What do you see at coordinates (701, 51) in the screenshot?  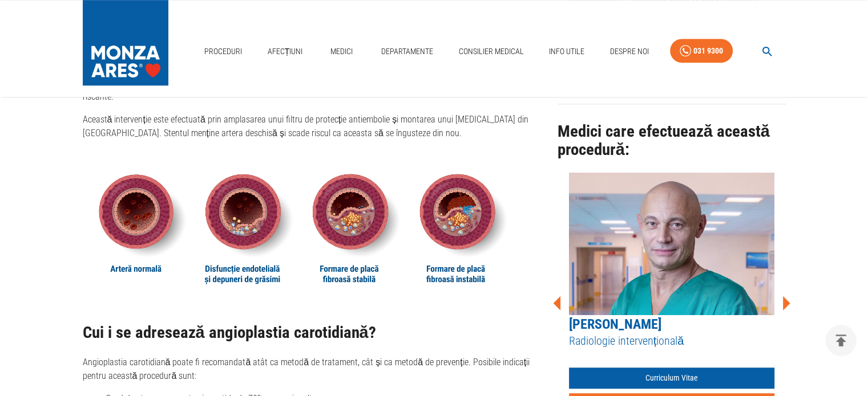 I see `a: 031 9300` at bounding box center [701, 51].